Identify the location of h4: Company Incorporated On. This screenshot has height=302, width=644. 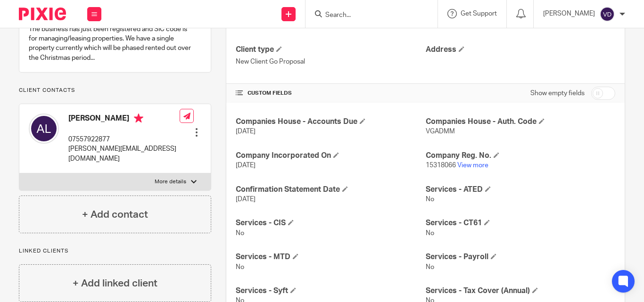
(330, 156).